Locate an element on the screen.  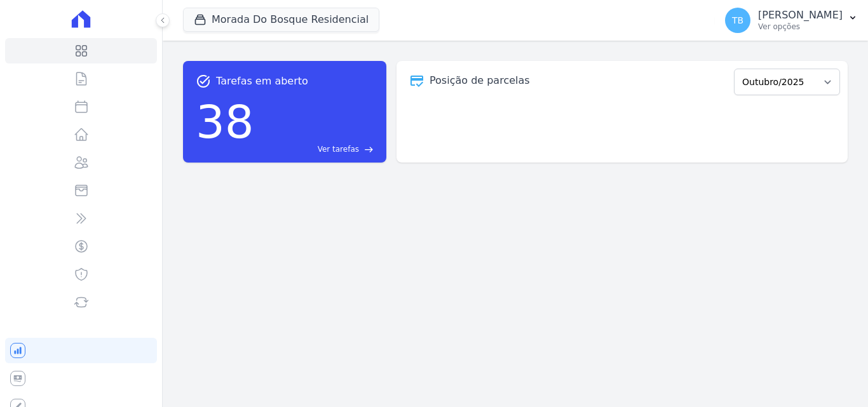
a: Ver tarefas east is located at coordinates (316, 149).